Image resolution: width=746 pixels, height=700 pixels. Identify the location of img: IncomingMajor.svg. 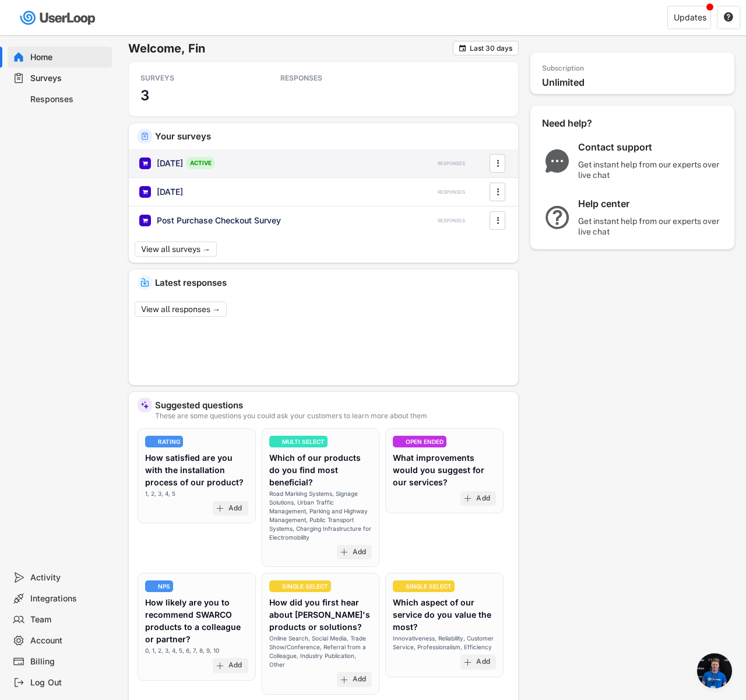
(145, 282).